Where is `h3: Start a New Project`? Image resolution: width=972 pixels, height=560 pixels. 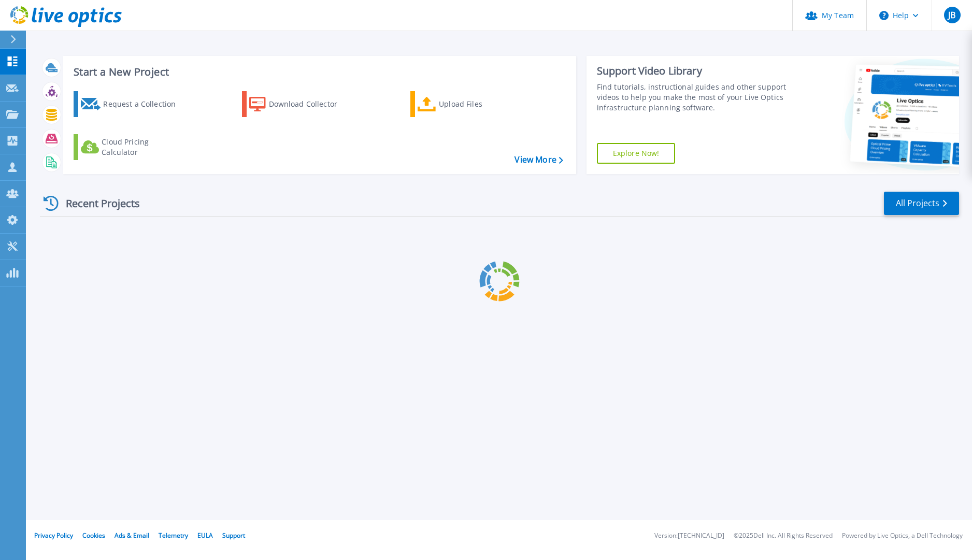 h3: Start a New Project is located at coordinates (318, 72).